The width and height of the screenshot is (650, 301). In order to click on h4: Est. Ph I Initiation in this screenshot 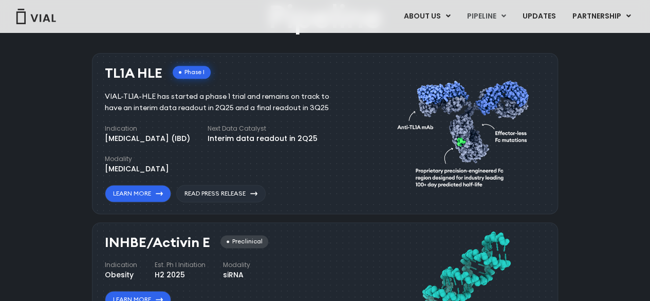, I will do `click(180, 265)`.